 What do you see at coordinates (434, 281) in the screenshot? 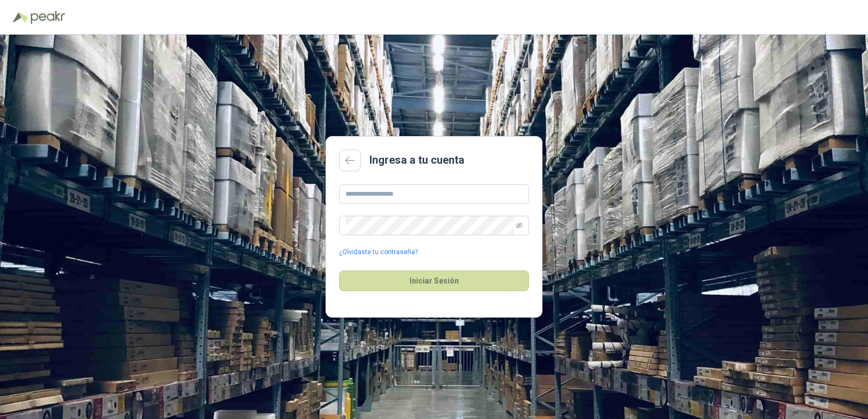
I see `button: Iniciar Sesión` at bounding box center [434, 281].